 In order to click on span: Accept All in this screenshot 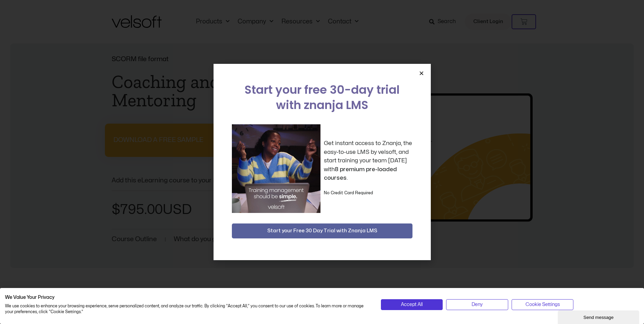, I will do `click(412, 305)`.